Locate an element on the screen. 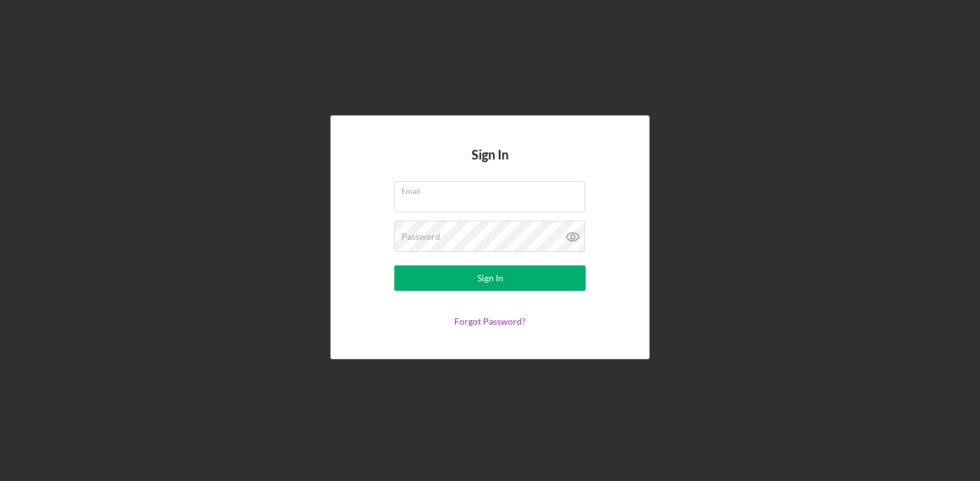 This screenshot has height=481, width=980. label: Password is located at coordinates (421, 237).